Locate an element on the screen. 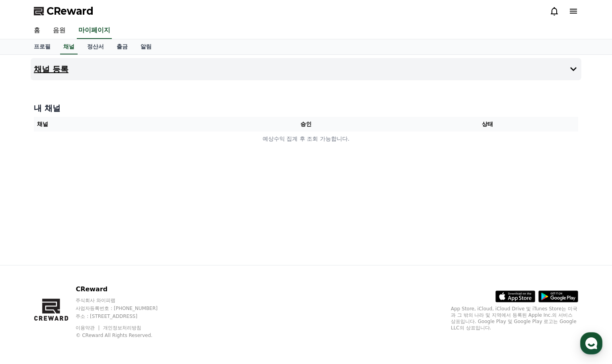  th: 상태 is located at coordinates (488, 124).